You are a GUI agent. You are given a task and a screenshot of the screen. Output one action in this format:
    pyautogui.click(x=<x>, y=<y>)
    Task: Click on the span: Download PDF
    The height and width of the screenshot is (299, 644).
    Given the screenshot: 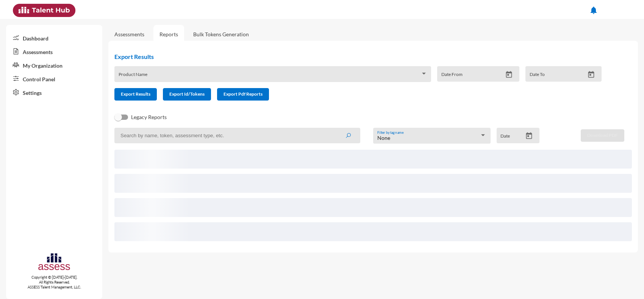 What is the action you would take?
    pyautogui.click(x=602, y=135)
    